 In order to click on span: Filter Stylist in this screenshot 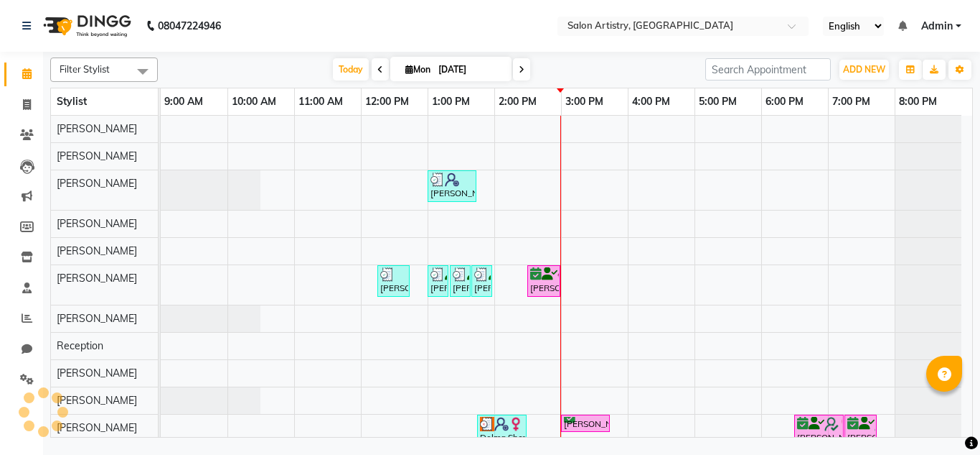, I will do `click(85, 69)`.